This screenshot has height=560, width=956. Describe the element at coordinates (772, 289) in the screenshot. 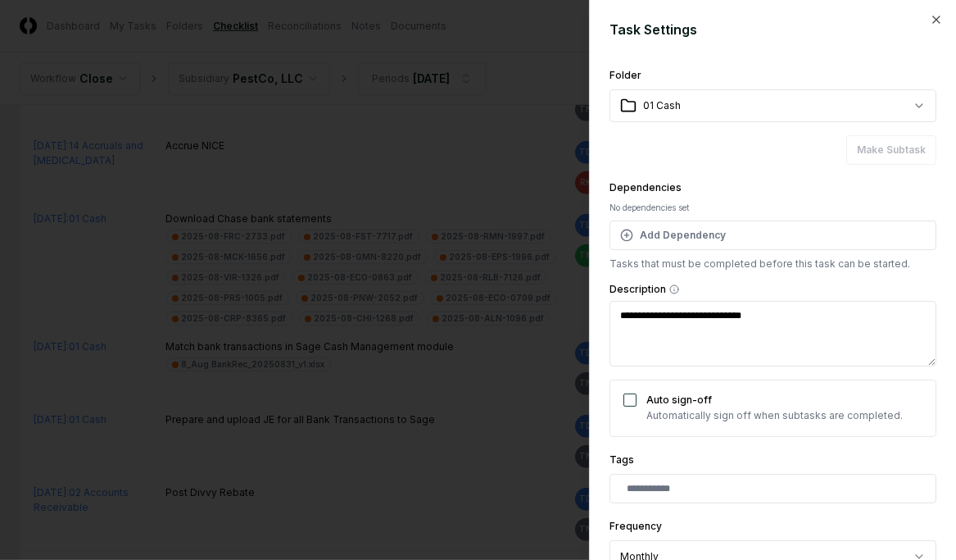

I see `label: Description` at that location.